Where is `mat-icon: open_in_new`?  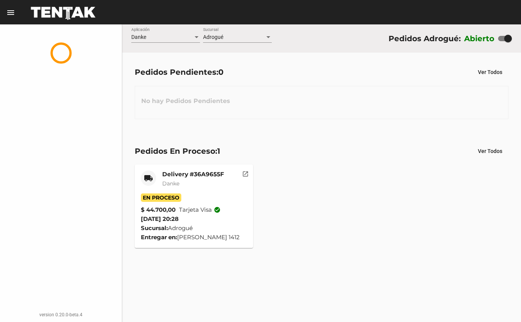 mat-icon: open_in_new is located at coordinates (245, 173).